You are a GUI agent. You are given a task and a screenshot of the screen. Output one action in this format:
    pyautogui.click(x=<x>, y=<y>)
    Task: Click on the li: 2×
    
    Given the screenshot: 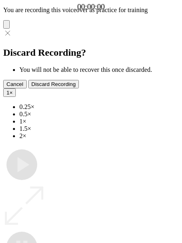 What is the action you would take?
    pyautogui.click(x=99, y=136)
    